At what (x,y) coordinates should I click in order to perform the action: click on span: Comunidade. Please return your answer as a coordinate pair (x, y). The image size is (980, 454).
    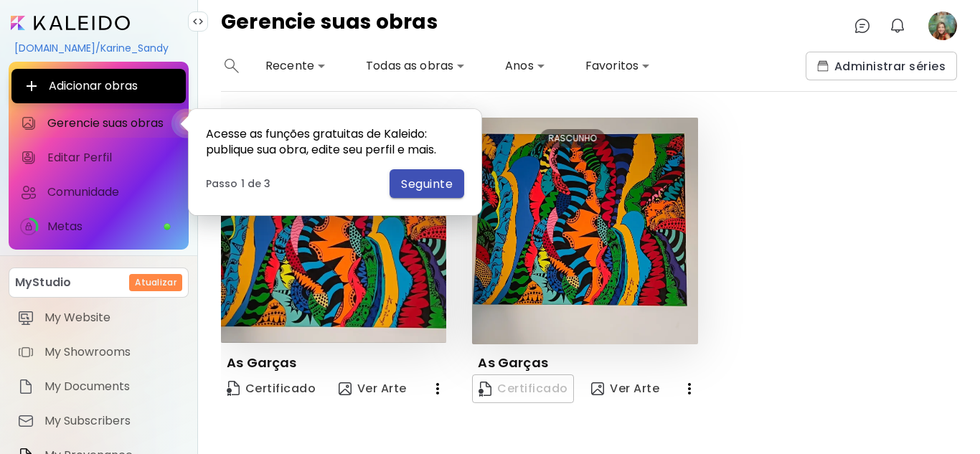
    Looking at the image, I should click on (112, 193).